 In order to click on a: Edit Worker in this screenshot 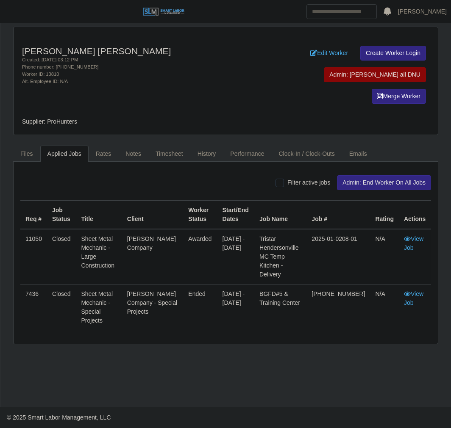, I will do `click(329, 53)`.